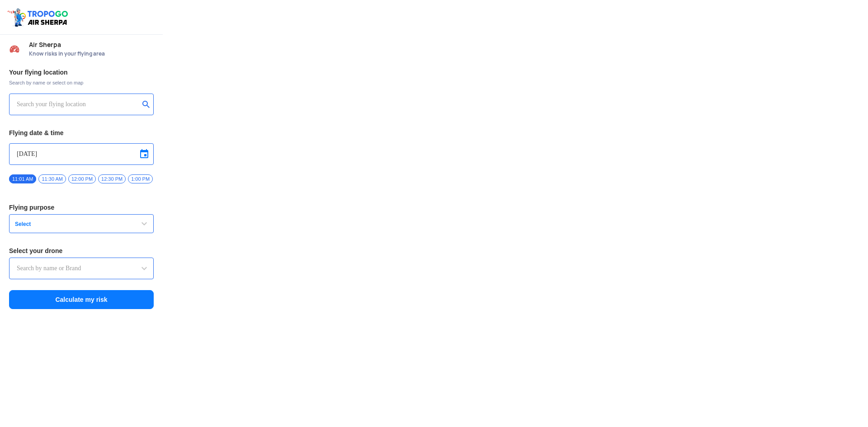 The height and width of the screenshot is (427, 868). Describe the element at coordinates (81, 251) in the screenshot. I see `h3: Select your drone` at that location.